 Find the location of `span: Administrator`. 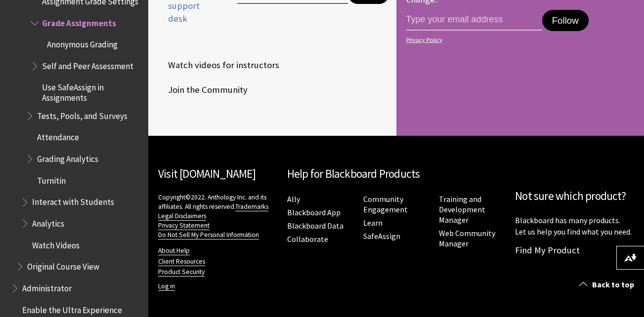

span: Administrator is located at coordinates (47, 287).